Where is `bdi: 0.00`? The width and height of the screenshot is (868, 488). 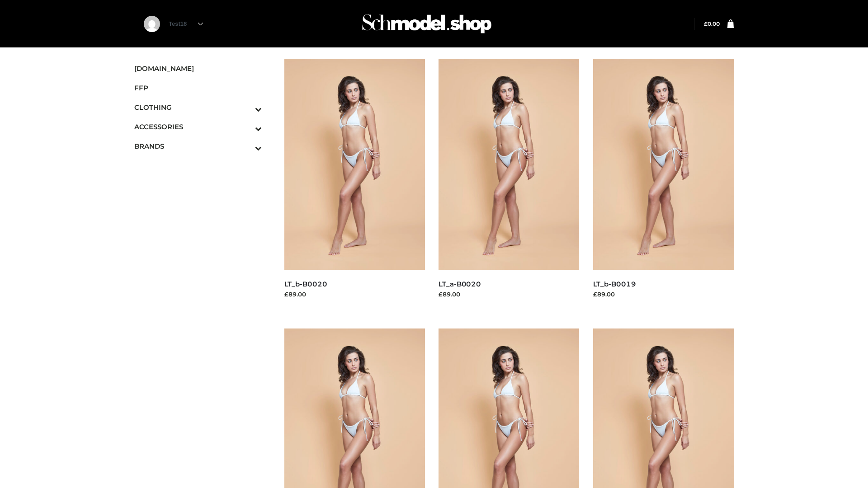
bdi: 0.00 is located at coordinates (711, 23).